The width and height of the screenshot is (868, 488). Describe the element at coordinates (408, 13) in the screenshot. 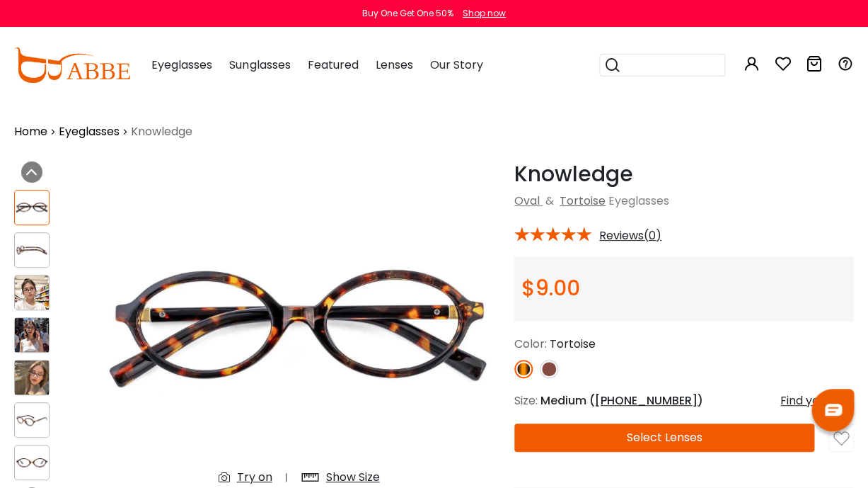

I see `div: Buy One Get One 50%` at that location.